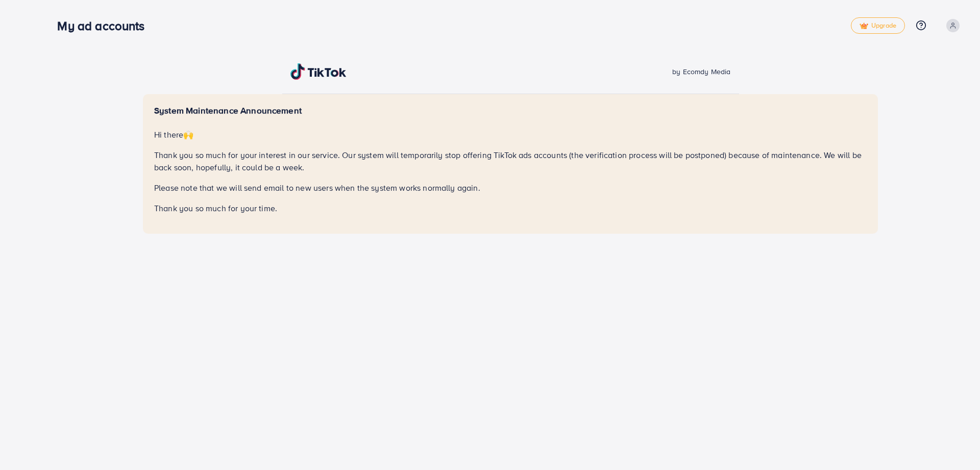 This screenshot has height=470, width=980. Describe the element at coordinates (510, 110) in the screenshot. I see `h5: System Maintenance Announcement` at that location.